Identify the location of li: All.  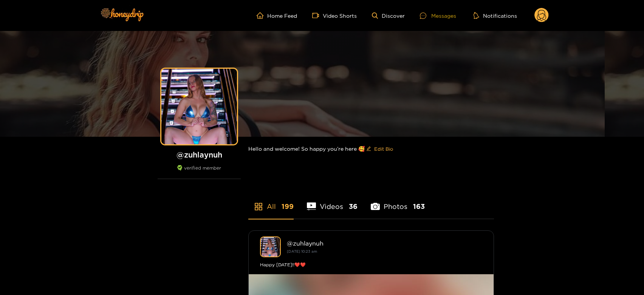
(271, 201).